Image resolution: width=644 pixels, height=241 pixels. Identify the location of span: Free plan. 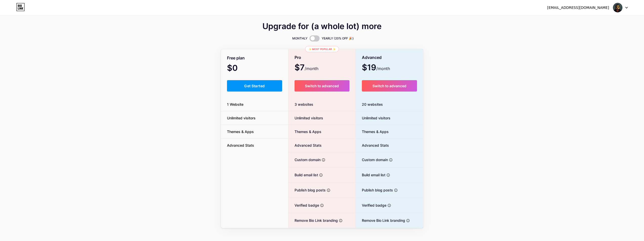
(236, 58).